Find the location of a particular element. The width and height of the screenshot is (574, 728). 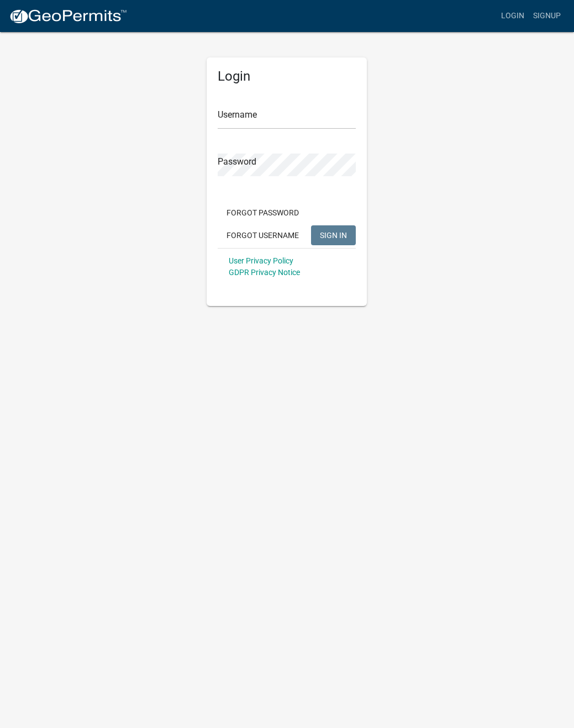

h5: Login is located at coordinates (287, 76).